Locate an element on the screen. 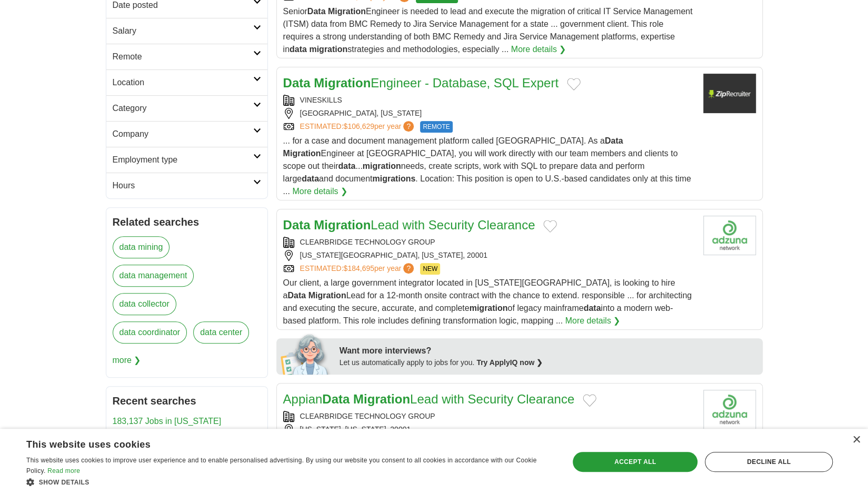  a: AppianData MigrationLead with Security Clearance is located at coordinates (429, 399).